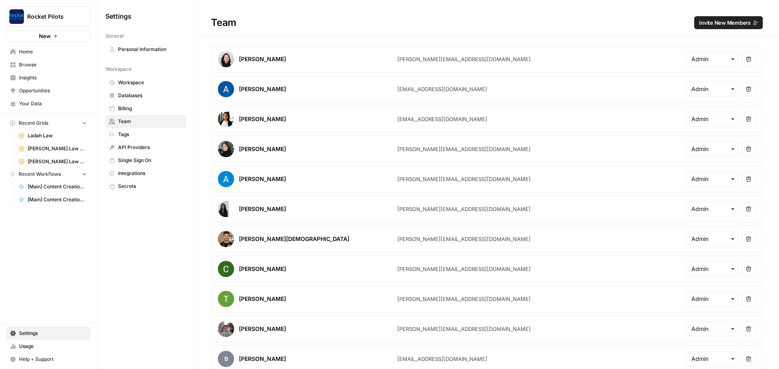 This screenshot has width=779, height=369. What do you see at coordinates (53, 347) in the screenshot?
I see `span: Usage` at bounding box center [53, 347].